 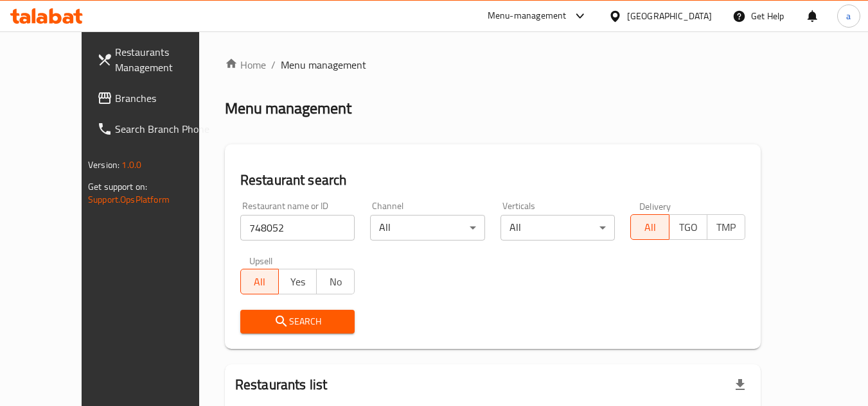 What do you see at coordinates (655, 206) in the screenshot?
I see `label: Delivery` at bounding box center [655, 206].